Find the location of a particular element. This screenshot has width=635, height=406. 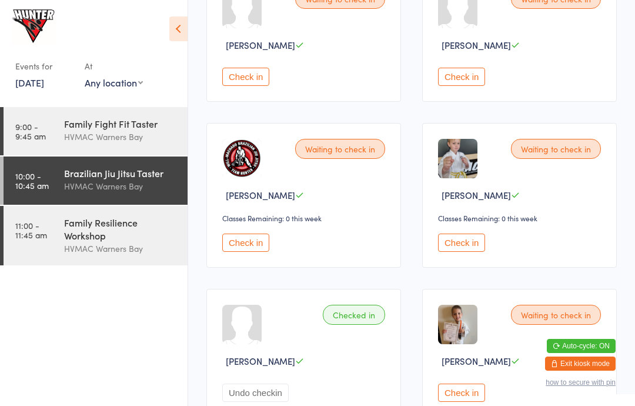

div: Any location is located at coordinates (114, 82).